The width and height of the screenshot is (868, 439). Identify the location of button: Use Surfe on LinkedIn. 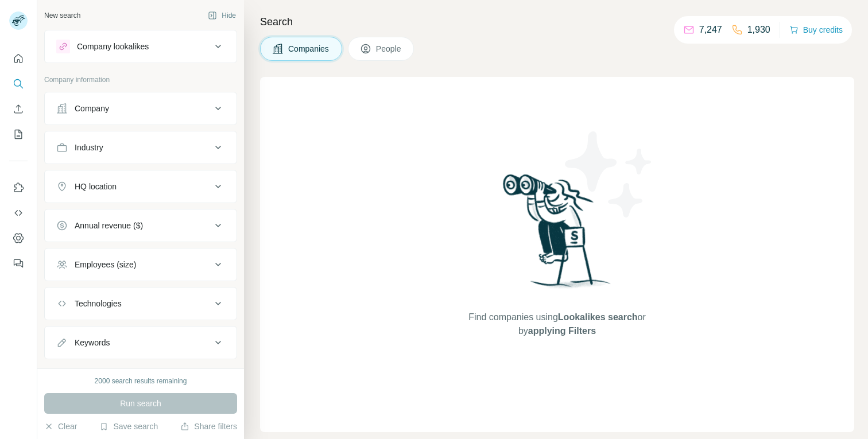
(18, 188).